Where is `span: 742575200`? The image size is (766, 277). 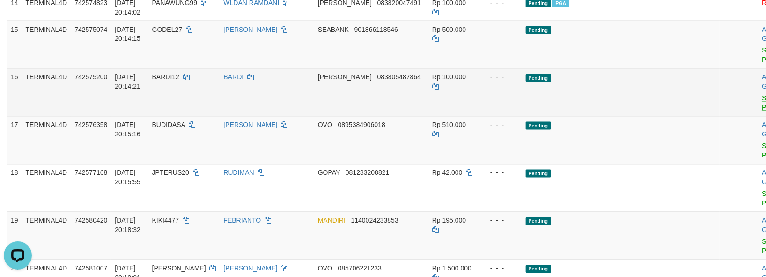
span: 742575200 is located at coordinates (91, 77).